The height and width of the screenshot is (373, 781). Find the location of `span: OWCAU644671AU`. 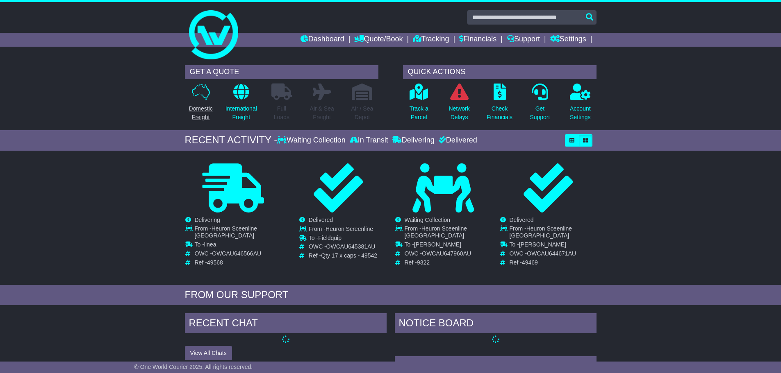

span: OWCAU644671AU is located at coordinates (551, 254).